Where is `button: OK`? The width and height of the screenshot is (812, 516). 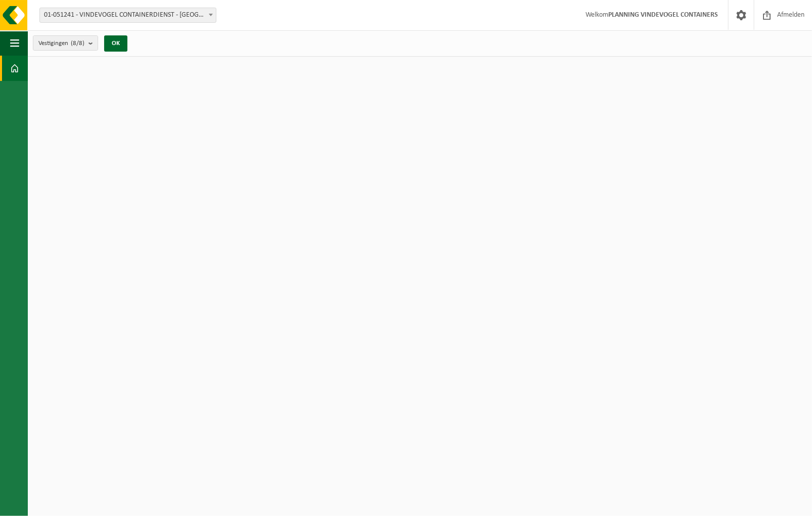 button: OK is located at coordinates (116, 44).